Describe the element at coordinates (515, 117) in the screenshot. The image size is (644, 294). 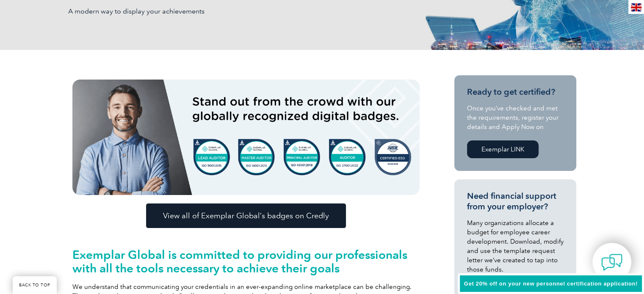
I see `p: Once you’ve checked and met the requirements, register your details and Apply Now on` at that location.